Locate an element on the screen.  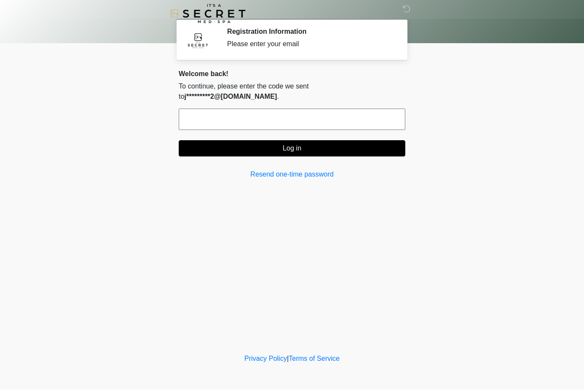
h2: Registration Information is located at coordinates (310, 34).